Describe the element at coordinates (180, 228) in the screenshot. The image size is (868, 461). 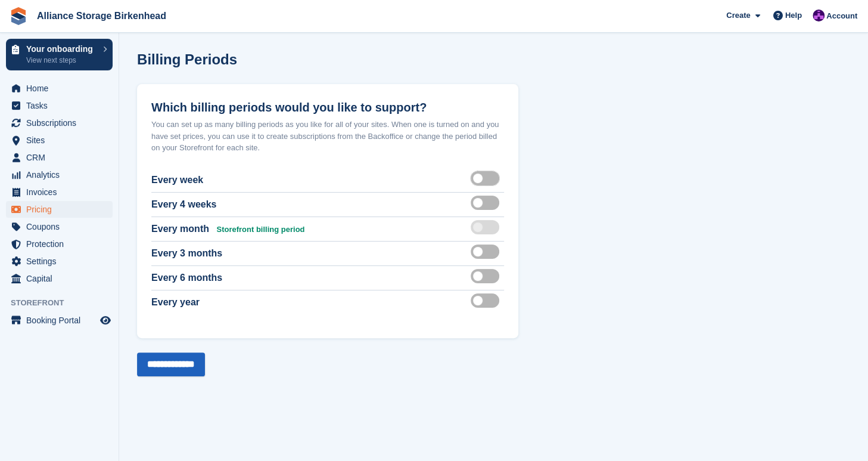
I see `span: Every month` at that location.